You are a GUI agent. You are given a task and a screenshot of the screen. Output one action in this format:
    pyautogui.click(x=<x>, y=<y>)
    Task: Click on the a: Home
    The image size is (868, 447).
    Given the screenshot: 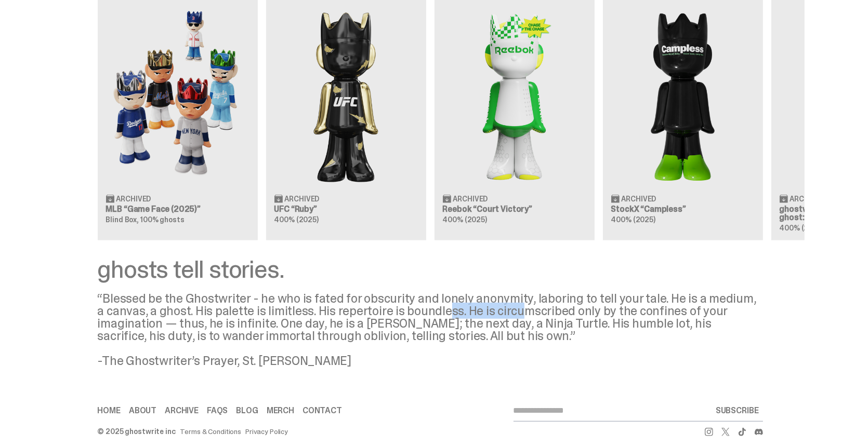 What is the action you would take?
    pyautogui.click(x=109, y=411)
    